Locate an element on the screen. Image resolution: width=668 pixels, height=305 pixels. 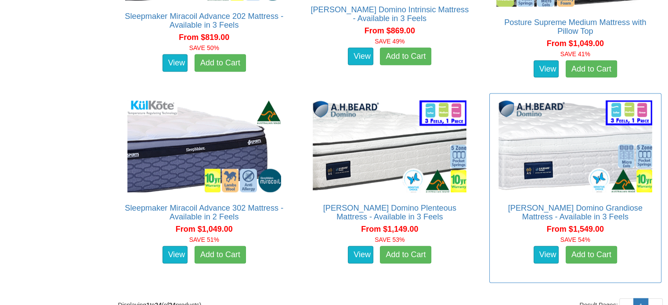
a: Sleepmaker Miracoil Advance 302 Mattress - Available in 2 Feels is located at coordinates (204, 213).